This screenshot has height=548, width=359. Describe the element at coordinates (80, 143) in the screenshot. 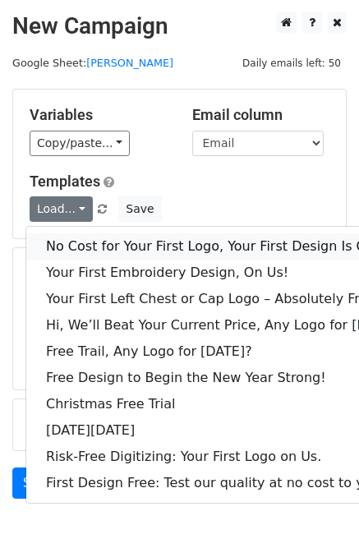

I see `a: Copy/paste...` at that location.